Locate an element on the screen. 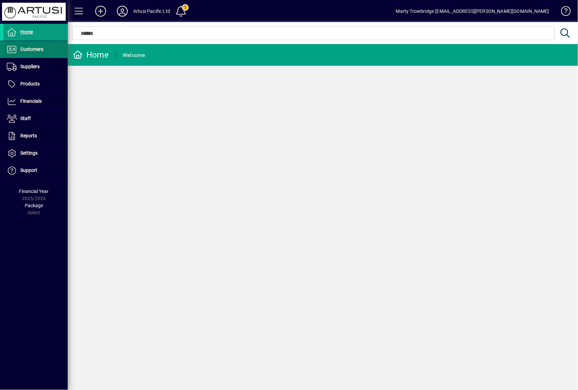 The image size is (578, 390). a: Knowledge Base is located at coordinates (563, 12).